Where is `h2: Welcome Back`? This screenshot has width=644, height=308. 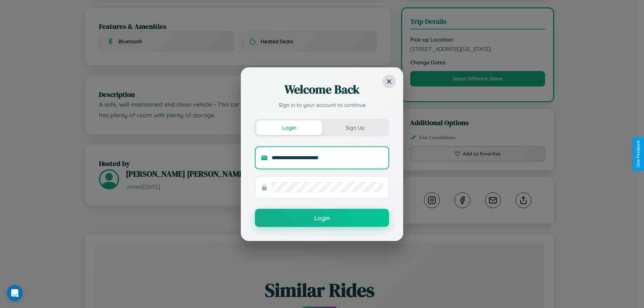
h2: Welcome Back is located at coordinates (322, 89).